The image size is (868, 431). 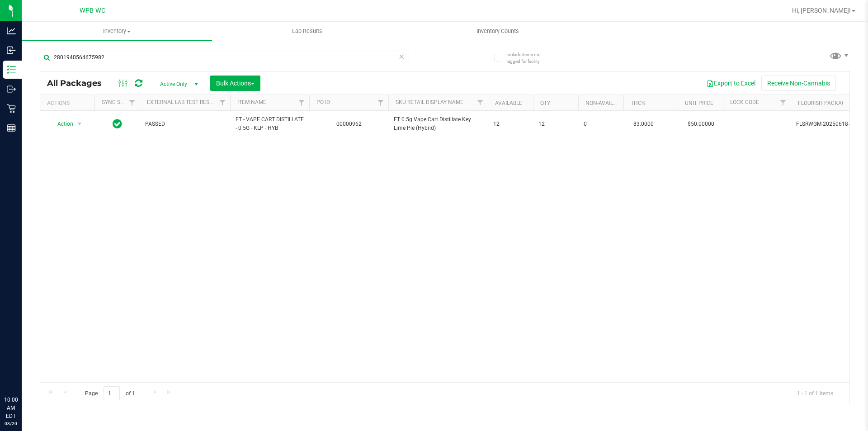 I want to click on a: Inventory, so click(x=116, y=31).